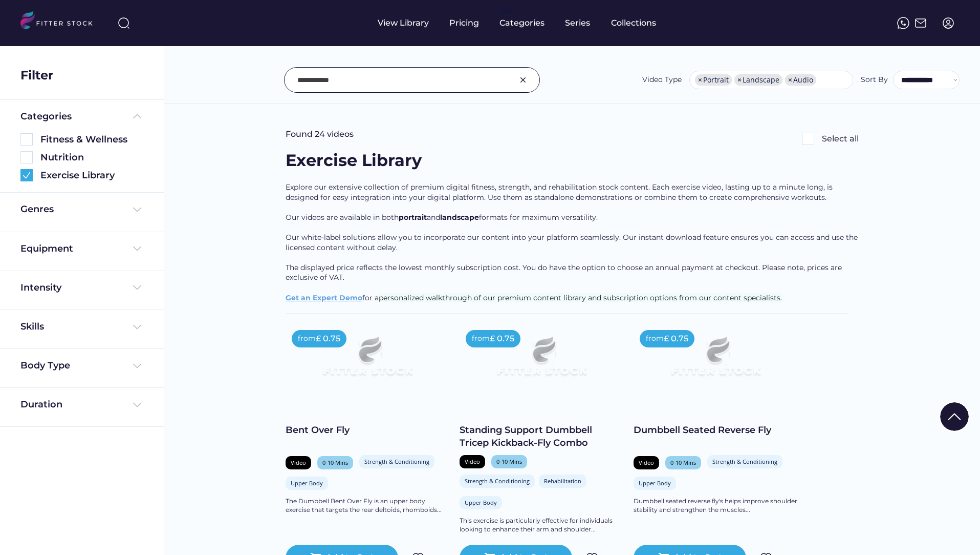 The image size is (980, 555). What do you see at coordinates (92, 157) in the screenshot?
I see `div: Nutrition` at bounding box center [92, 157].